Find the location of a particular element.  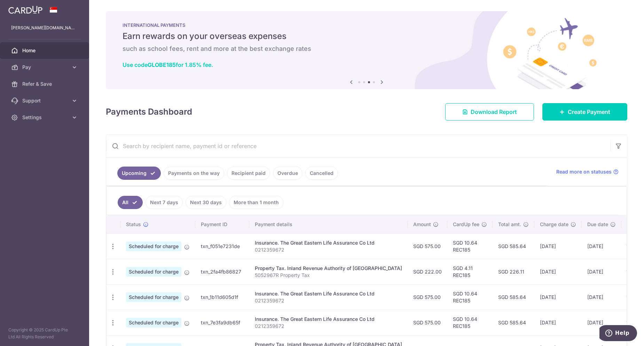

a: Payments on the way is located at coordinates (194, 173).